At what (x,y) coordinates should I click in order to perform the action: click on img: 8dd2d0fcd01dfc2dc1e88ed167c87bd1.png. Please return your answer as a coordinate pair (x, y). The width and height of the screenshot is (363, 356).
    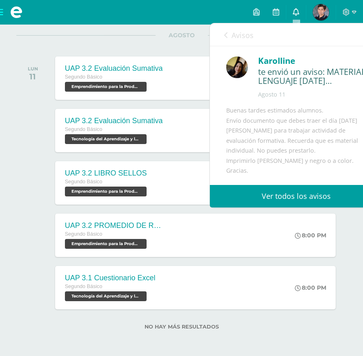
    Looking at the image, I should click on (321, 12).